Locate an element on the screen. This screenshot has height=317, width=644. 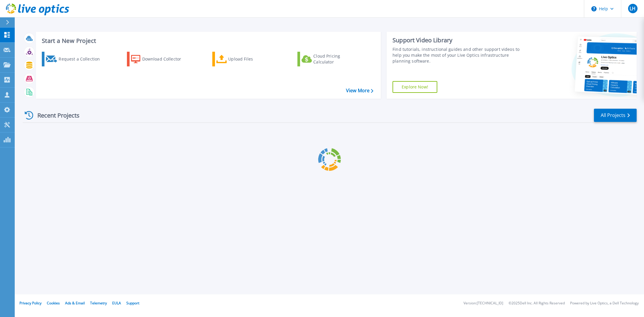
a: Download Collector is located at coordinates (160, 59).